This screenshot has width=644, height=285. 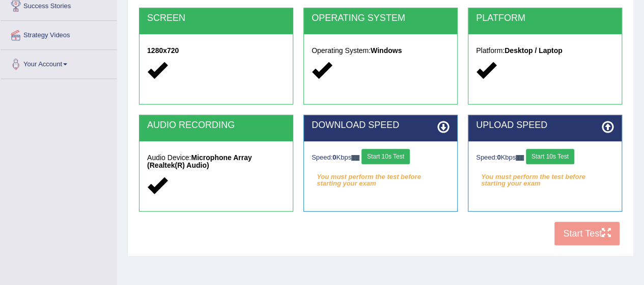 I want to click on strong: Windows, so click(x=386, y=50).